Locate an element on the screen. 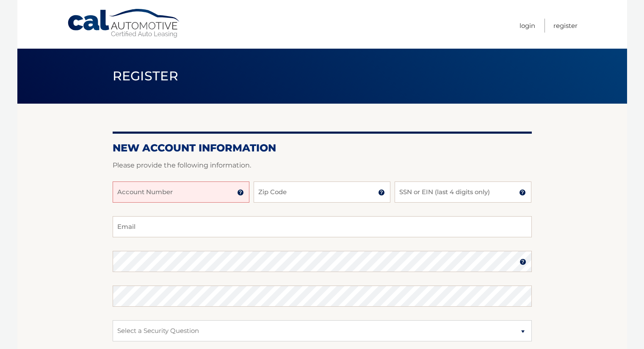 The height and width of the screenshot is (349, 644). input: SSN or EIN (last 4 digits only) is located at coordinates (463, 192).